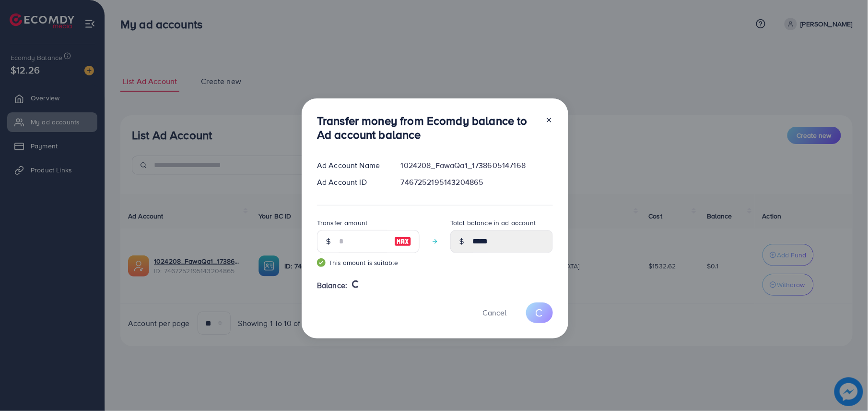 Image resolution: width=868 pixels, height=411 pixels. What do you see at coordinates (476, 165) in the screenshot?
I see `div: 1024208_FawaQa1_1738605147168` at bounding box center [476, 165].